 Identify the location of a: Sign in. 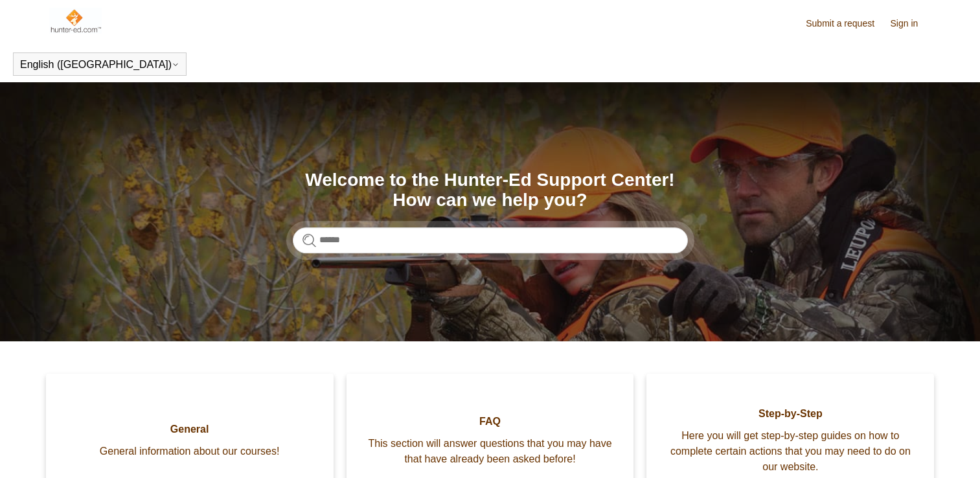
(910, 23).